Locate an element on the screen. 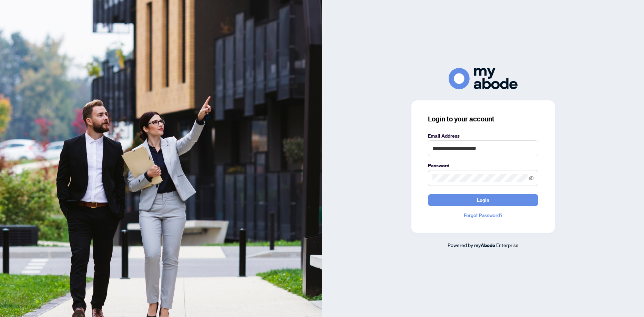  label: Email Address is located at coordinates (483, 136).